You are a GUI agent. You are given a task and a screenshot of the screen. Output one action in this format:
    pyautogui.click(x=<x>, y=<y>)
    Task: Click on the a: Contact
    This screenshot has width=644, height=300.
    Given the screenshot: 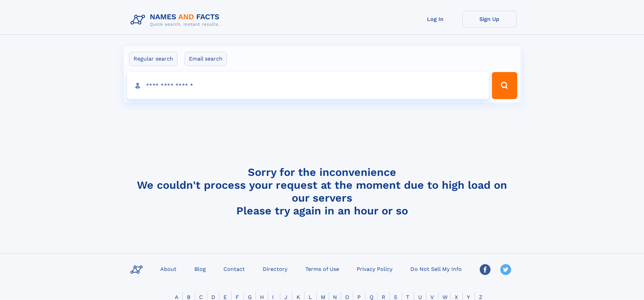 What is the action you would take?
    pyautogui.click(x=234, y=269)
    